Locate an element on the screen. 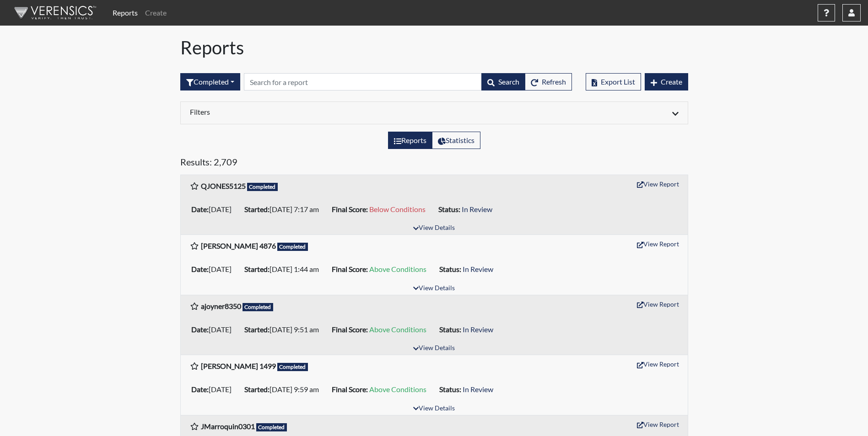 Image resolution: width=868 pixels, height=436 pixels. span: Export List is located at coordinates (618, 81).